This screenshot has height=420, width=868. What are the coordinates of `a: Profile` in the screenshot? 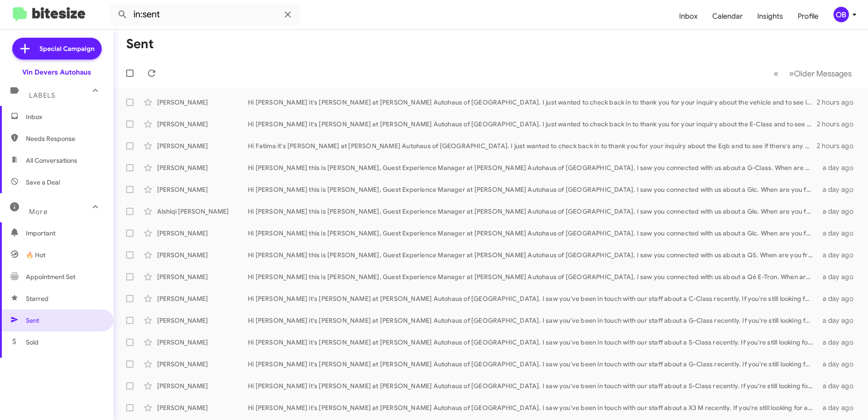 It's located at (808, 17).